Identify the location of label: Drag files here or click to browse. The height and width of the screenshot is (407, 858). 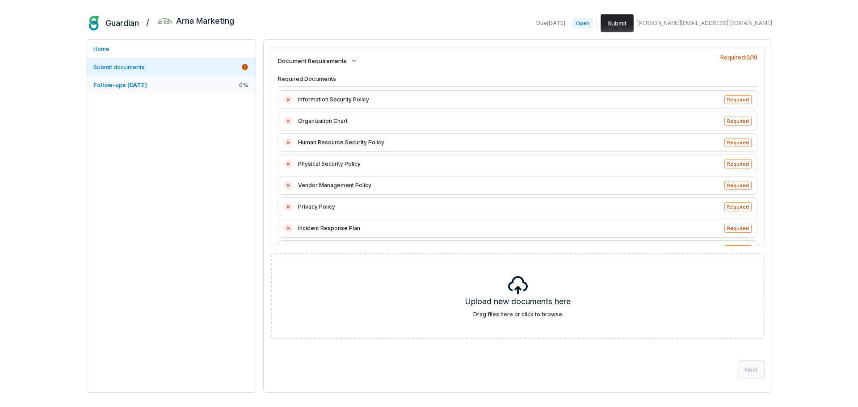
(518, 315).